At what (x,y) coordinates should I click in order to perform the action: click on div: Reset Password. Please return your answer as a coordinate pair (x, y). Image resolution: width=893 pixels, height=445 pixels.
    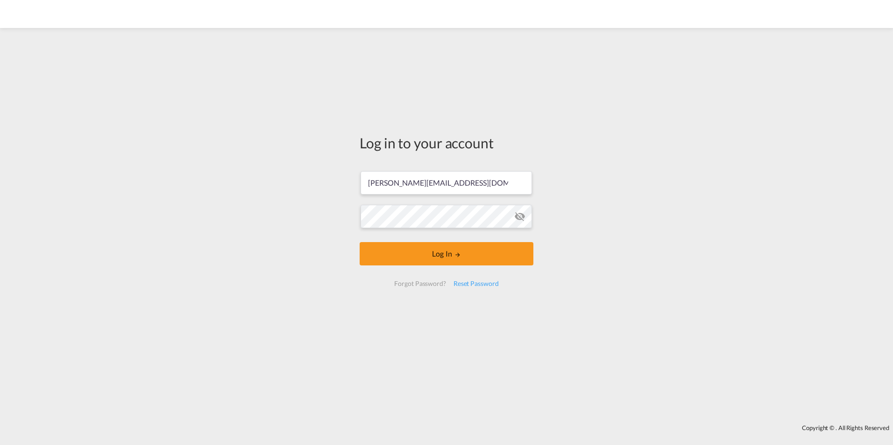
    Looking at the image, I should click on (476, 284).